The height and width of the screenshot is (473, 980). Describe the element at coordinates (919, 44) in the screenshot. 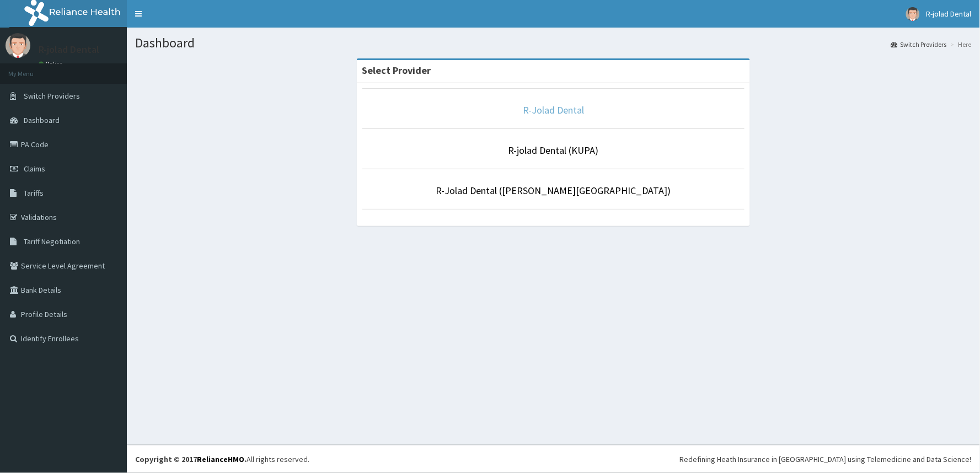

I see `a: Switch Providers` at that location.